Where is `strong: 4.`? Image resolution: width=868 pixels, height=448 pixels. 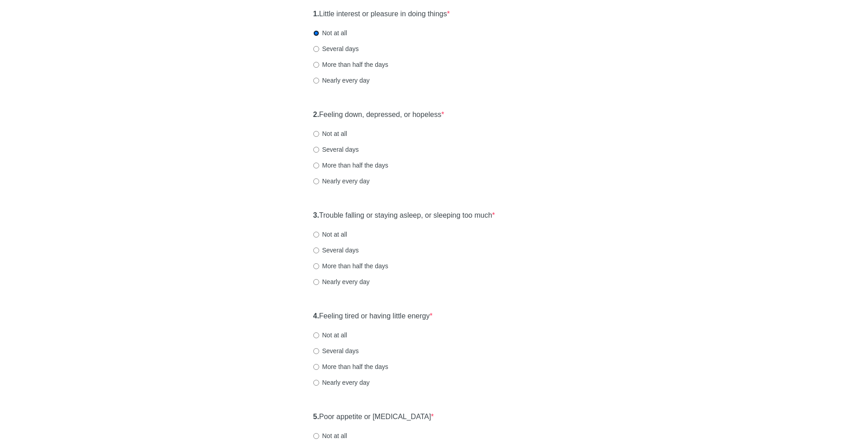
strong: 4. is located at coordinates (316, 316).